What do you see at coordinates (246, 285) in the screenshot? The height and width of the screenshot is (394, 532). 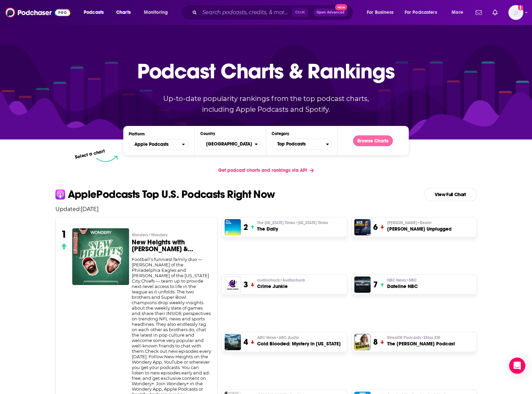 I see `h3: 3` at bounding box center [246, 285].